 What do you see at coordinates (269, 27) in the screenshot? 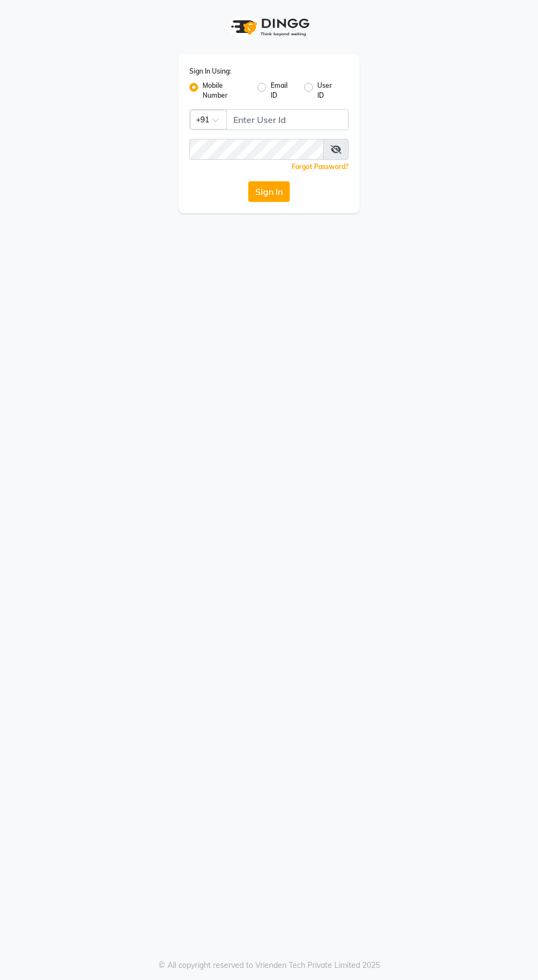
I see `img: logo1.svg` at bounding box center [269, 27].